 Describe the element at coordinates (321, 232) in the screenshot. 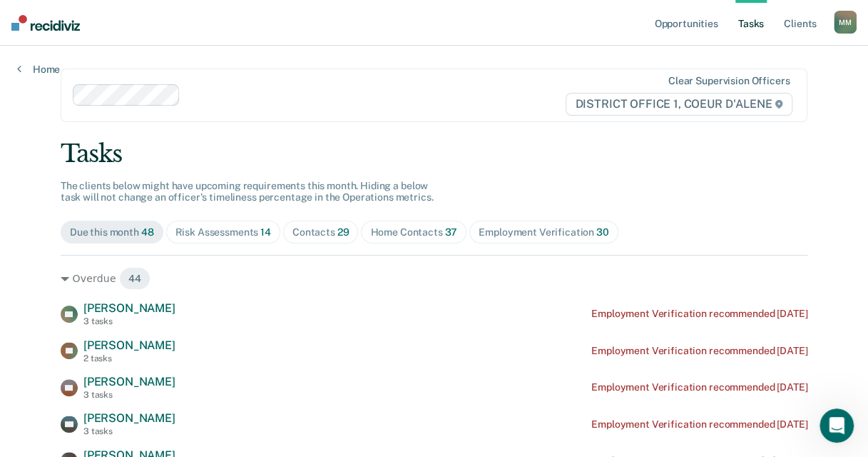

I see `div: Contacts` at that location.